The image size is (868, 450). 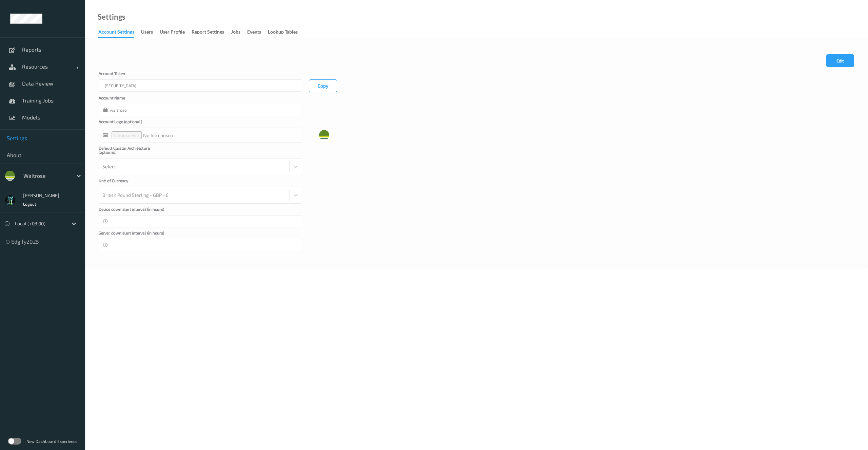 What do you see at coordinates (133, 211) in the screenshot?
I see `label: Device down alert interval (in hours)` at bounding box center [133, 211].